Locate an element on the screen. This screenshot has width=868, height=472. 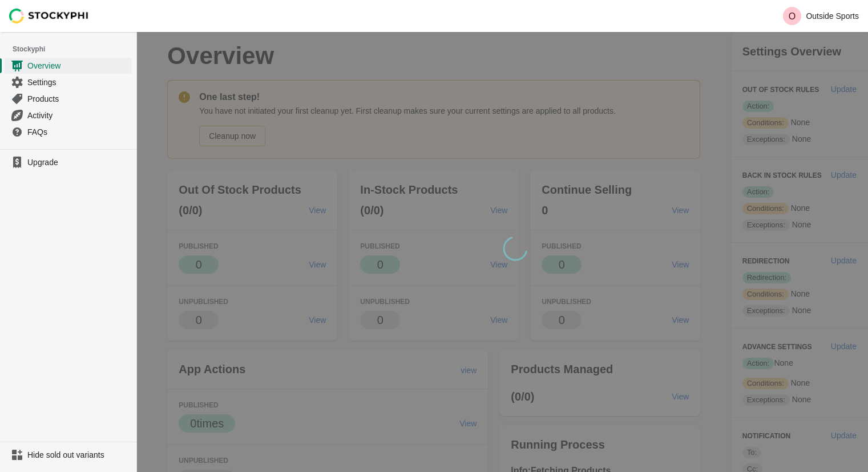
span: Stockyphi is located at coordinates (74, 49).